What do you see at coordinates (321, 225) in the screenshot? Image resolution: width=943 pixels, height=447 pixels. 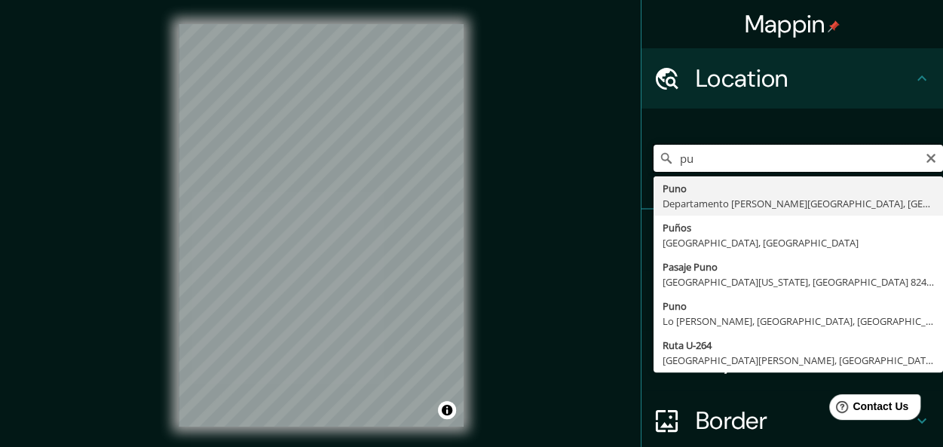 I see `canvas: Map` at bounding box center [321, 225].